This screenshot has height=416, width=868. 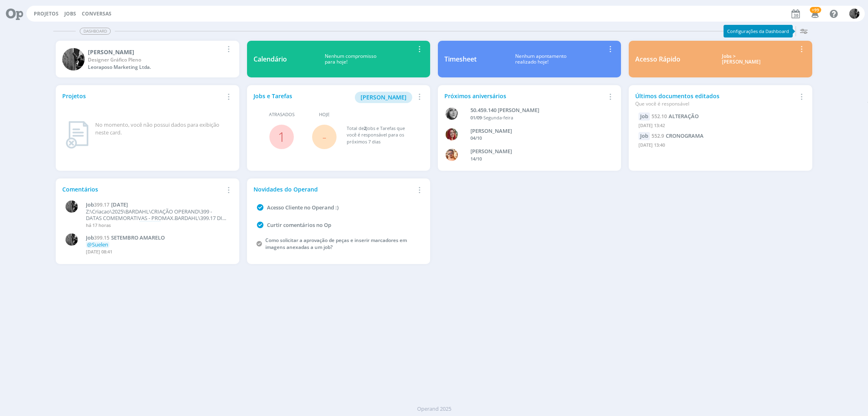 What do you see at coordinates (684, 116) in the screenshot?
I see `span: ALTERAÇÃO` at bounding box center [684, 116].